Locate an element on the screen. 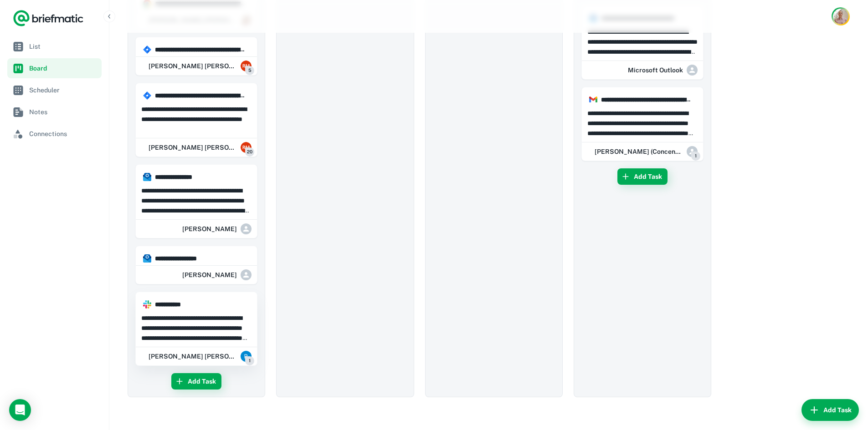  a: Notes is located at coordinates (54, 112).